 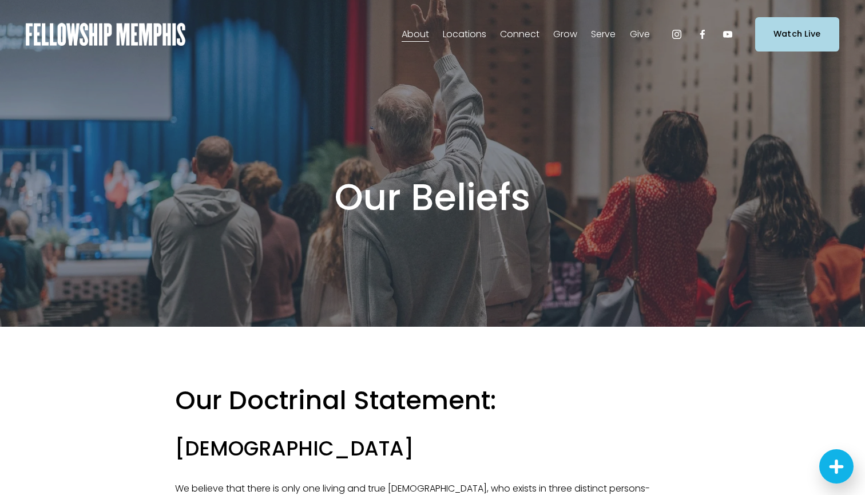 What do you see at coordinates (702, 34) in the screenshot?
I see `a: Facebook` at bounding box center [702, 34].